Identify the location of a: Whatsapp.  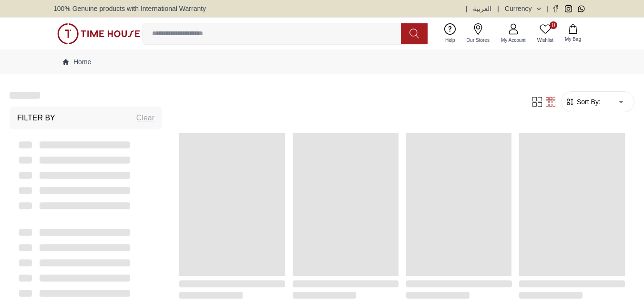
(581, 8).